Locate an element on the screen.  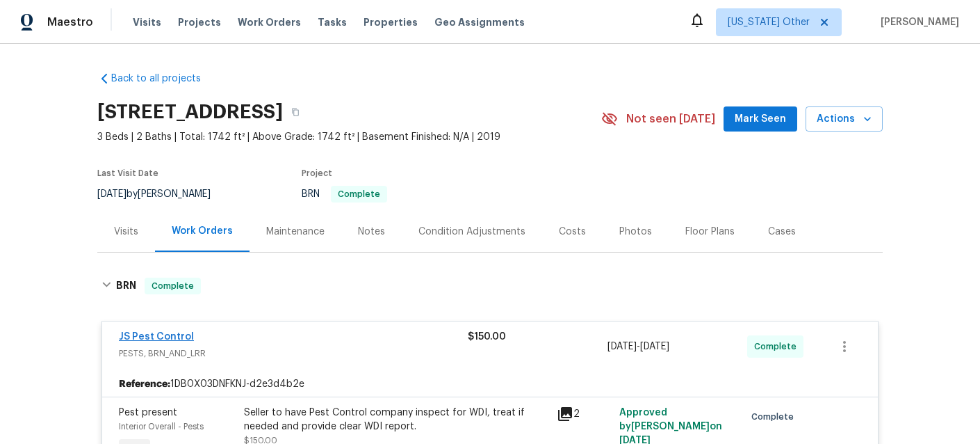
span: Tasks is located at coordinates (332, 22).